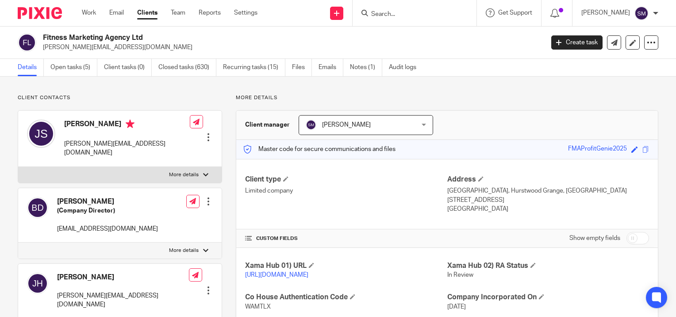  What do you see at coordinates (577, 43) in the screenshot?
I see `a: Create task` at bounding box center [577, 43].